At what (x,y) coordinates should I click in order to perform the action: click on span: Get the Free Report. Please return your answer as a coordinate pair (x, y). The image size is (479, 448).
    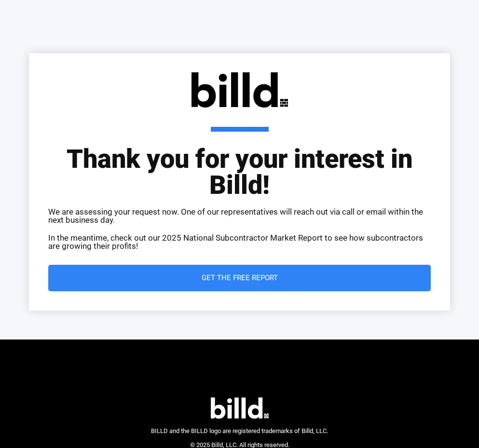
    Looking at the image, I should click on (240, 278).